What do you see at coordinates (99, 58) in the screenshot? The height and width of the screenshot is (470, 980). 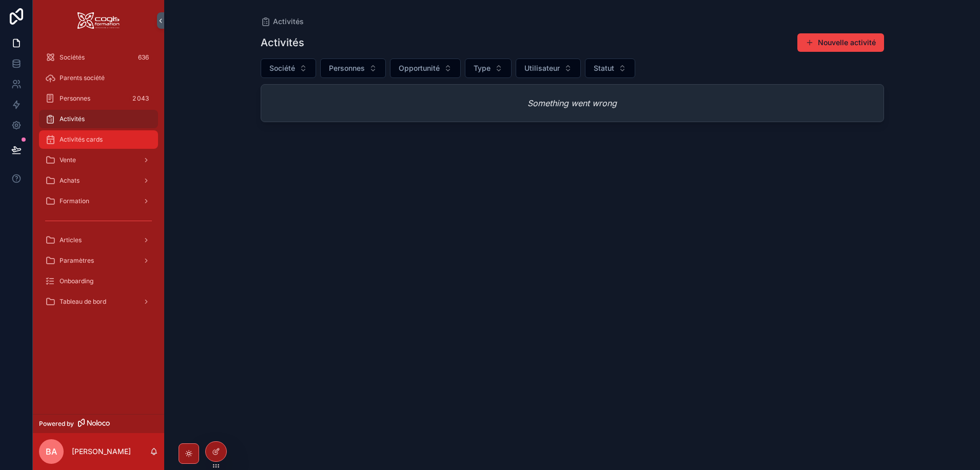 I see `a: Sociétés636` at bounding box center [99, 58].